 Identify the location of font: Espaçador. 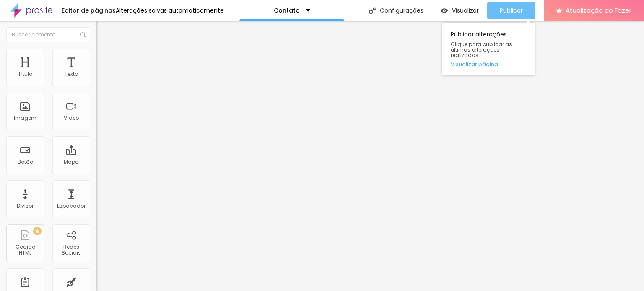
(71, 205).